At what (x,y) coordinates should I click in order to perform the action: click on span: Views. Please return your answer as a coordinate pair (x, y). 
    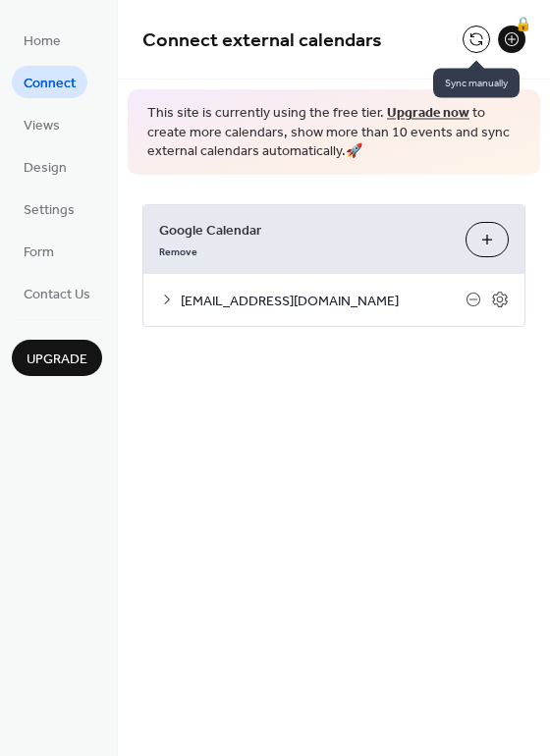
    Looking at the image, I should click on (41, 126).